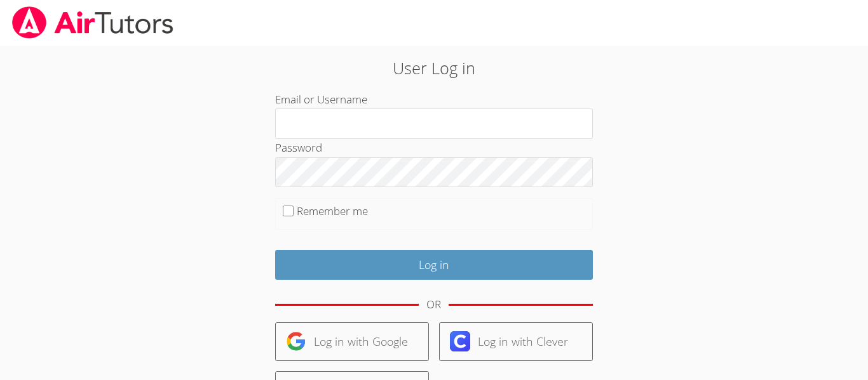 The width and height of the screenshot is (868, 380). What do you see at coordinates (434, 265) in the screenshot?
I see `input: Log in` at bounding box center [434, 265].